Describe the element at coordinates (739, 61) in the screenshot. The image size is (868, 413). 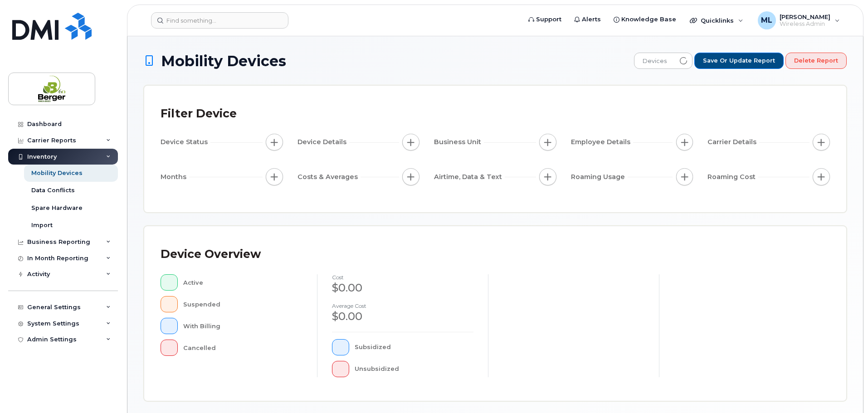
I see `button: Save or Update Report` at that location.